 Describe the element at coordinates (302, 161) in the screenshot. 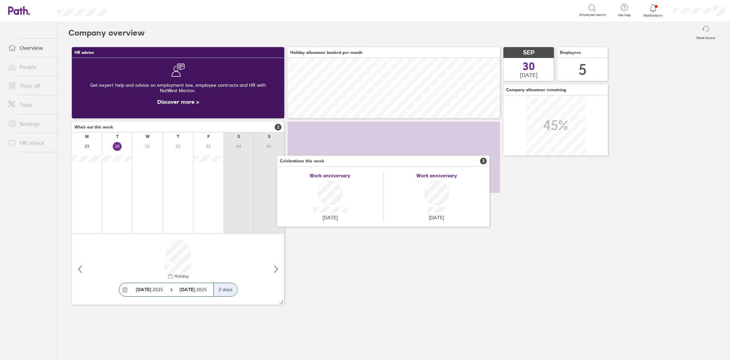

I see `span: Celebrations this week` at that location.